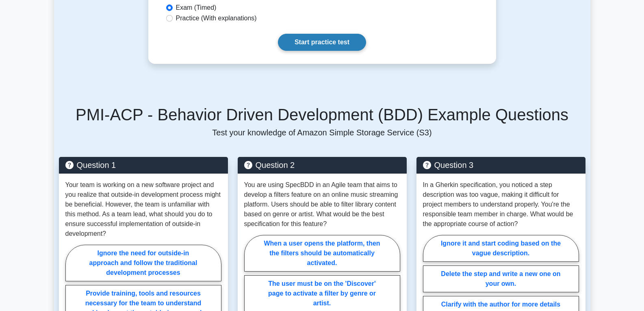 The width and height of the screenshot is (644, 311). Describe the element at coordinates (501, 165) in the screenshot. I see `h5: Question 3` at that location.